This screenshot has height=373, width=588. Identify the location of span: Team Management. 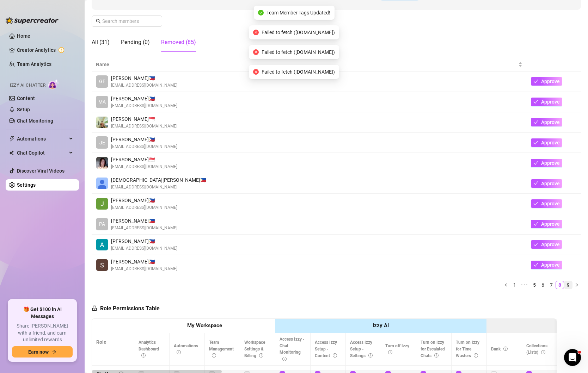
(221, 349).